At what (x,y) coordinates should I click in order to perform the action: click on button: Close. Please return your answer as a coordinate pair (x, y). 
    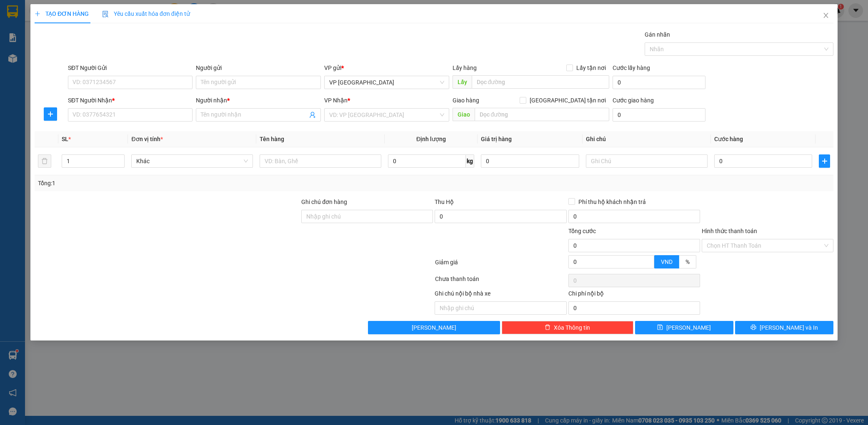
    Looking at the image, I should click on (826, 16).